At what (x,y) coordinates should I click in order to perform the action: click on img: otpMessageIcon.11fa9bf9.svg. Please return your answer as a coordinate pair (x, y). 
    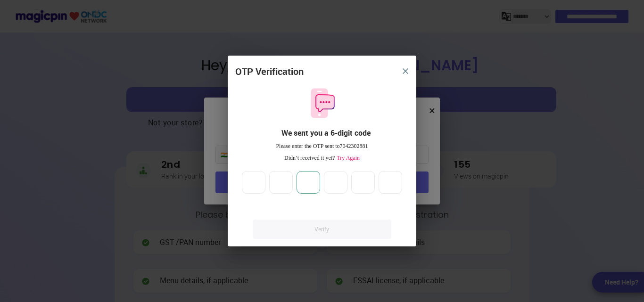
    Looking at the image, I should click on (322, 103).